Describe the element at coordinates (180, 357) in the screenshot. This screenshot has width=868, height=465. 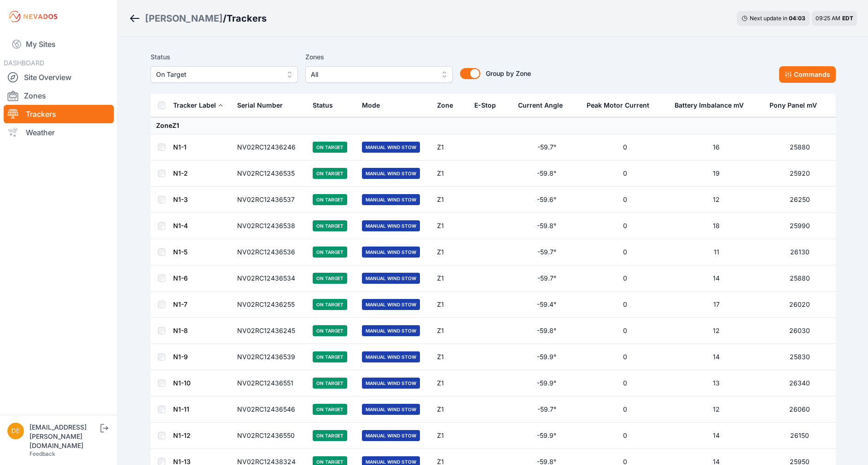
I see `a: N1-9` at that location.